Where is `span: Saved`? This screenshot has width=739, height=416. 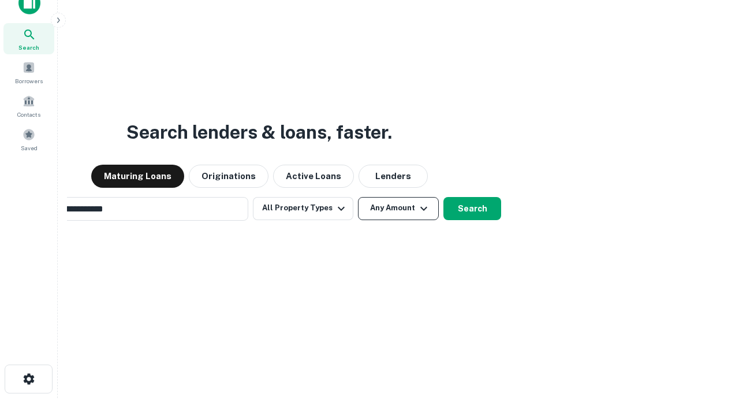
span: Saved is located at coordinates (29, 148).